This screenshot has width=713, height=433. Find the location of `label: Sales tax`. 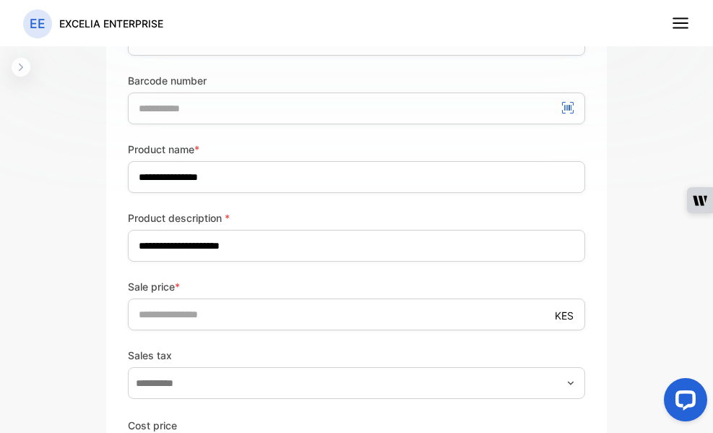

label: Sales tax is located at coordinates (356, 355).